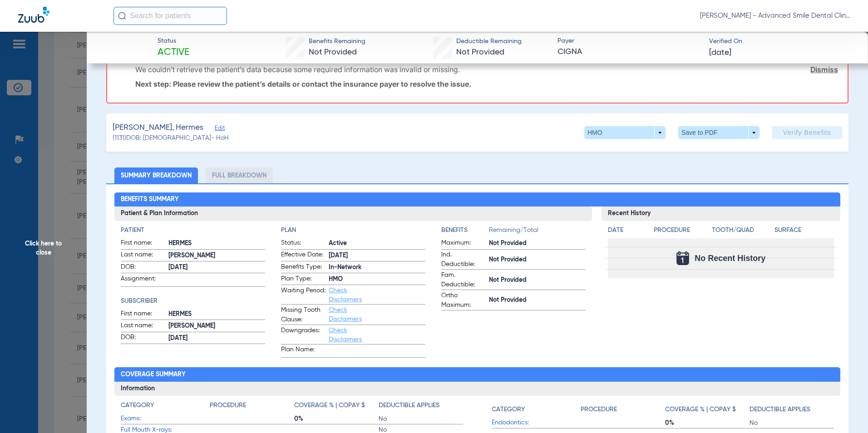 The image size is (868, 433). What do you see at coordinates (700, 410) in the screenshot?
I see `h4: Coverage % | Copay $` at bounding box center [700, 410].